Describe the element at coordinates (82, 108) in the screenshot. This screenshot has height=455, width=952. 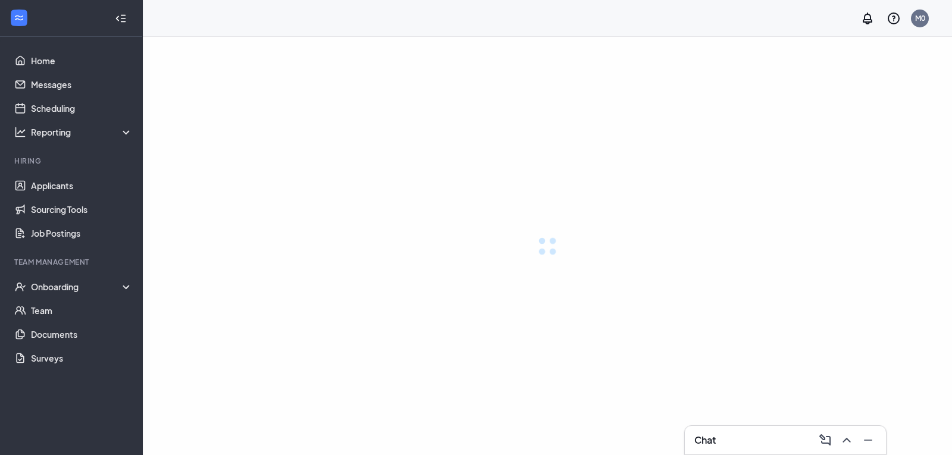
I see `a: Scheduling` at that location.